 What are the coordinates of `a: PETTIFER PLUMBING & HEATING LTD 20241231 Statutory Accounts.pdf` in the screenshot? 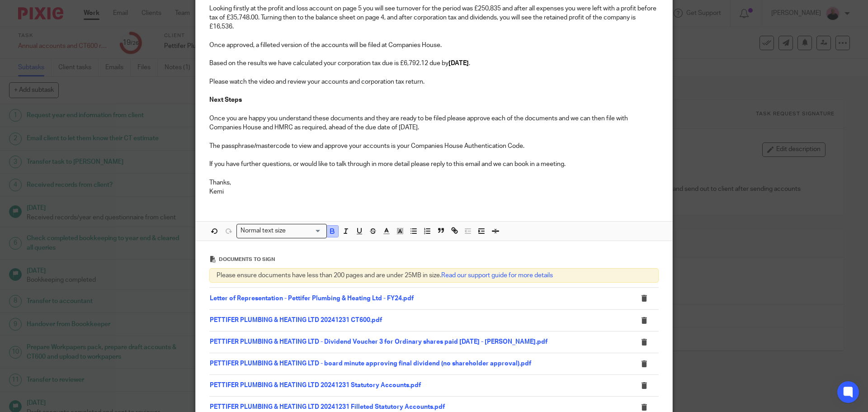 It's located at (315, 385).